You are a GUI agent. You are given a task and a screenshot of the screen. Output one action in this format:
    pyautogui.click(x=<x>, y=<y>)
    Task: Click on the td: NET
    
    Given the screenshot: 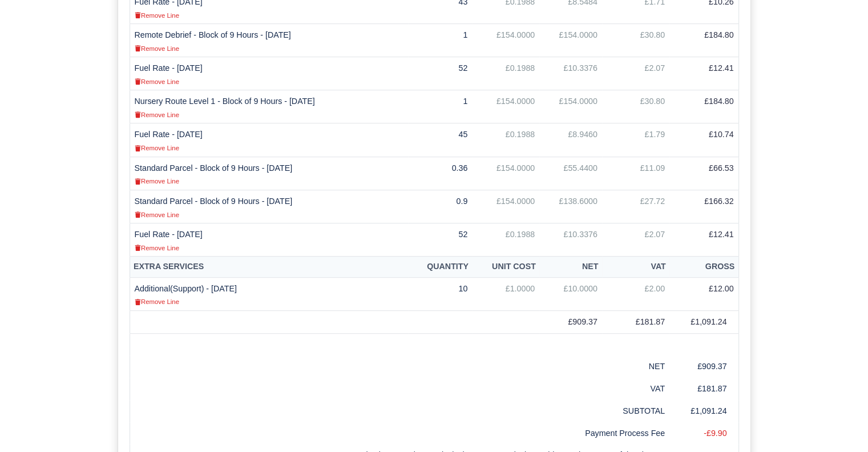 What is the action you would take?
    pyautogui.click(x=636, y=366)
    